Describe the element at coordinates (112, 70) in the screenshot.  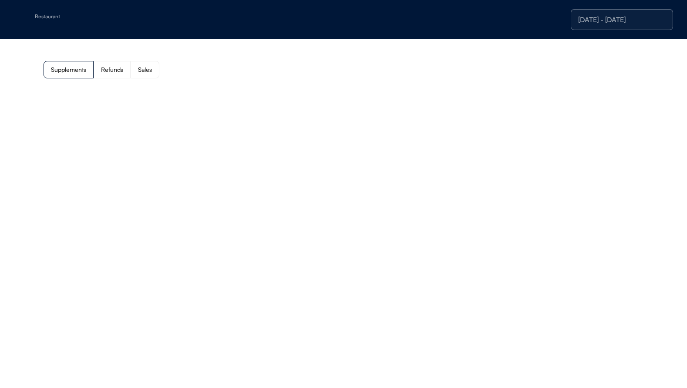
I see `div: Refunds` at that location.